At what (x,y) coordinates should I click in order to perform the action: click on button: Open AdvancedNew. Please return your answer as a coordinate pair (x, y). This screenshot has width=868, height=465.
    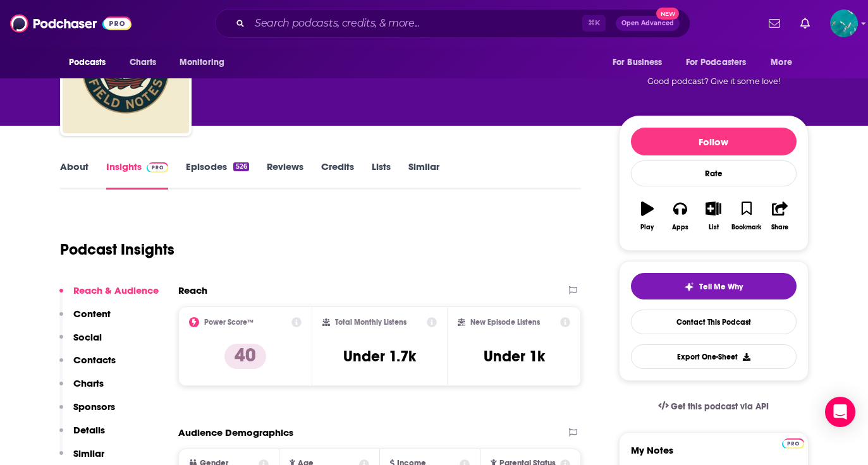
    Looking at the image, I should click on (647, 24).